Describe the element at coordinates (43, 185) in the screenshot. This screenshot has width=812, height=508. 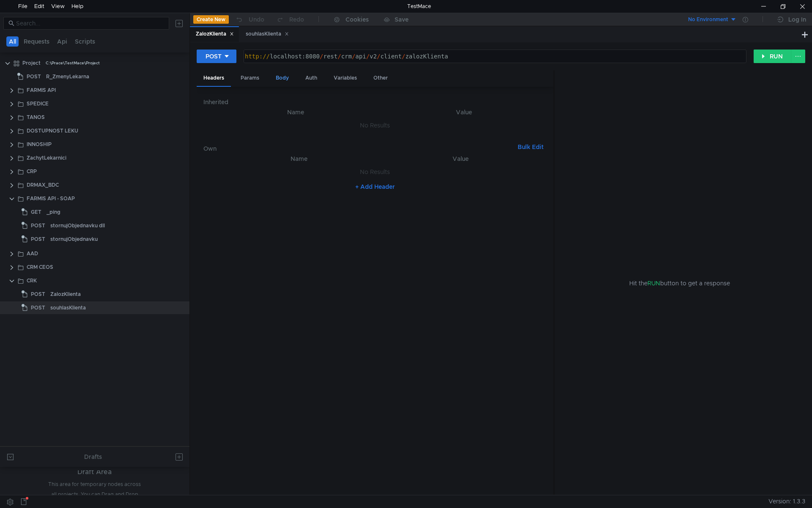
I see `div: DRMAX_BDC` at that location.